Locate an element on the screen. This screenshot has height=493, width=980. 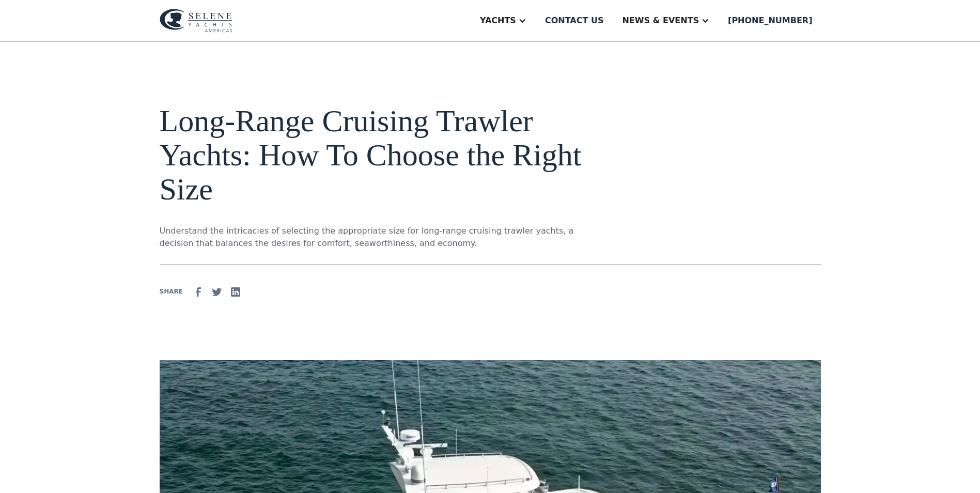
img: Linkedin is located at coordinates (236, 292).